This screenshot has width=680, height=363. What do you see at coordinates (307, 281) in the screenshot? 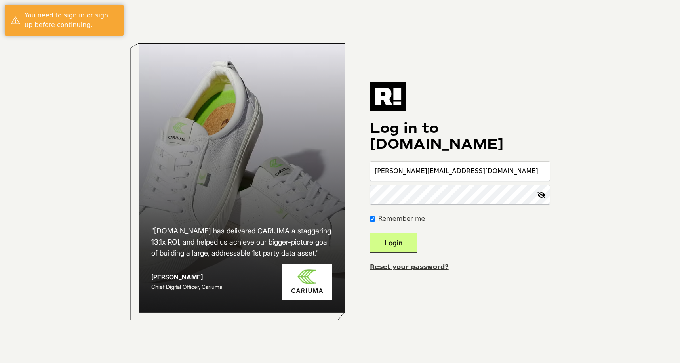
I see `img: Cariuma` at bounding box center [307, 281].